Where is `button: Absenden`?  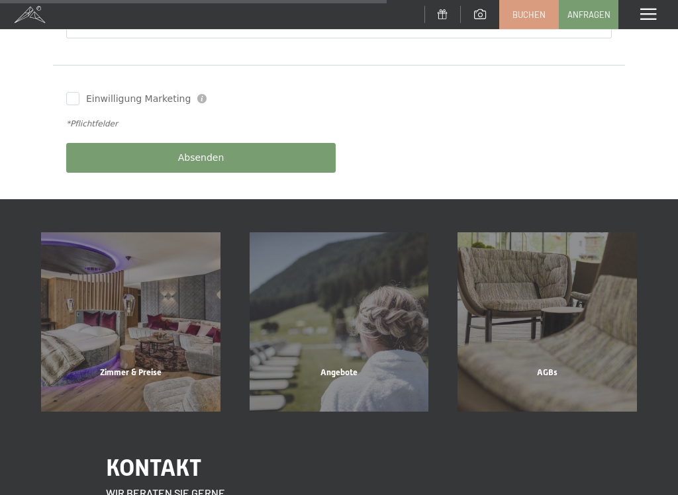
button: Absenden is located at coordinates (201, 158).